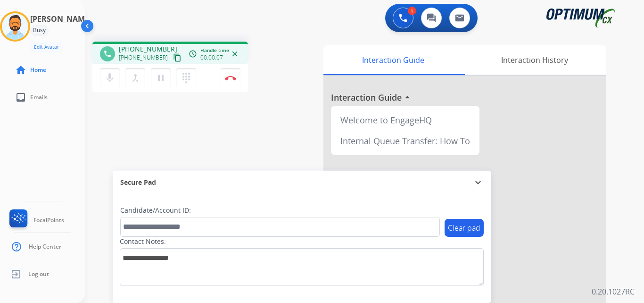 This screenshot has width=644, height=303. I want to click on p: 0.20.1027RC, so click(613, 291).